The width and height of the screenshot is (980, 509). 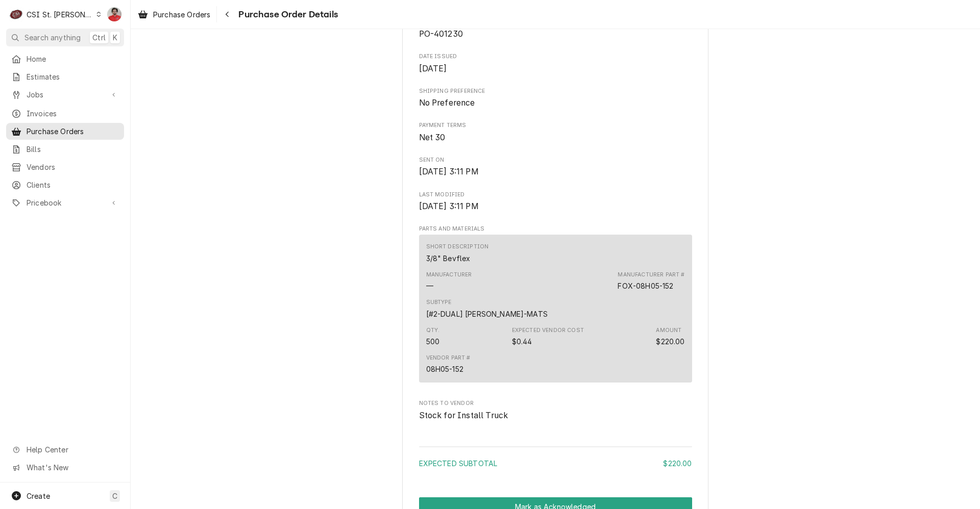 I want to click on a: Go to Jobs, so click(x=65, y=94).